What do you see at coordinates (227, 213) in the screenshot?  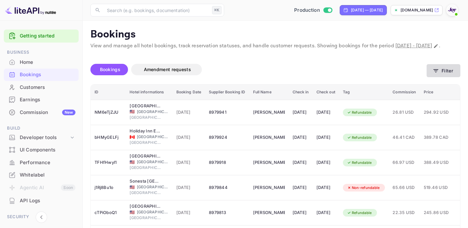 I see `div: 8979813` at bounding box center [227, 213].